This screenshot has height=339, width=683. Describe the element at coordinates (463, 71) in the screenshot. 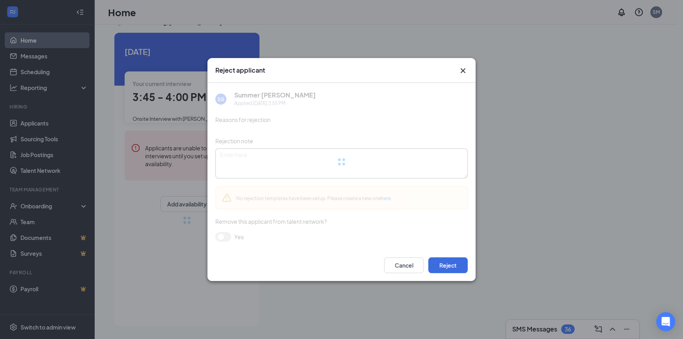

I see `svg: Cross` at that location.